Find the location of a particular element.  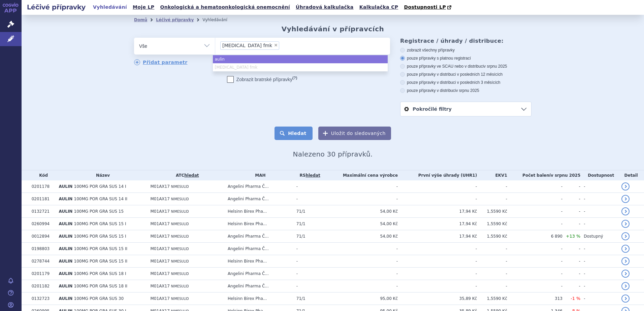

th: Dostupnost is located at coordinates (599, 175).